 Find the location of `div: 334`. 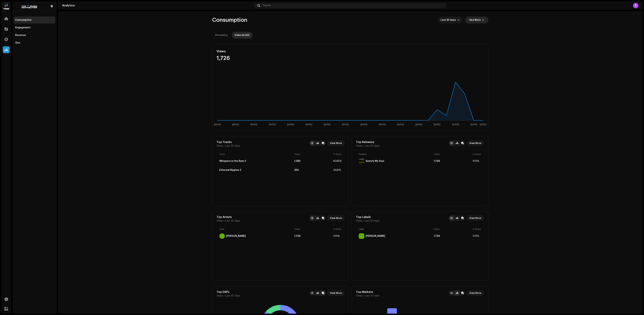

div: 334 is located at coordinates (313, 170).